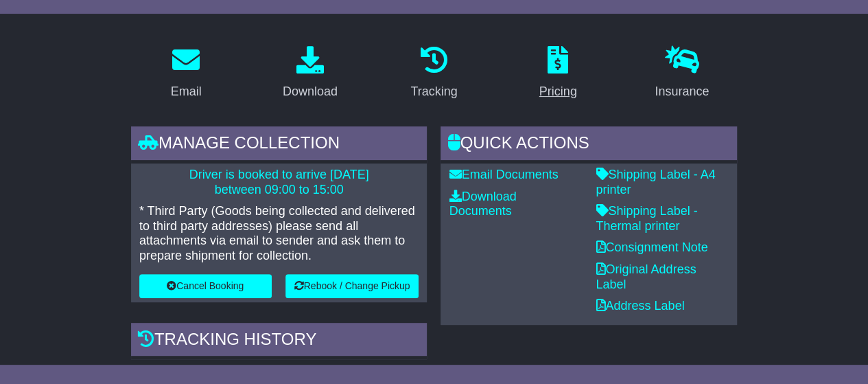 This screenshot has width=868, height=384. Describe the element at coordinates (558, 91) in the screenshot. I see `div: Pricing` at that location.